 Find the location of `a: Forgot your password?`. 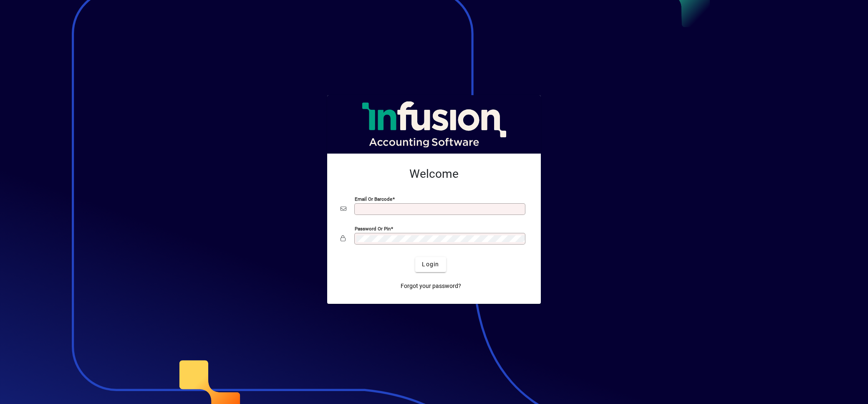

a: Forgot your password? is located at coordinates (431, 286).